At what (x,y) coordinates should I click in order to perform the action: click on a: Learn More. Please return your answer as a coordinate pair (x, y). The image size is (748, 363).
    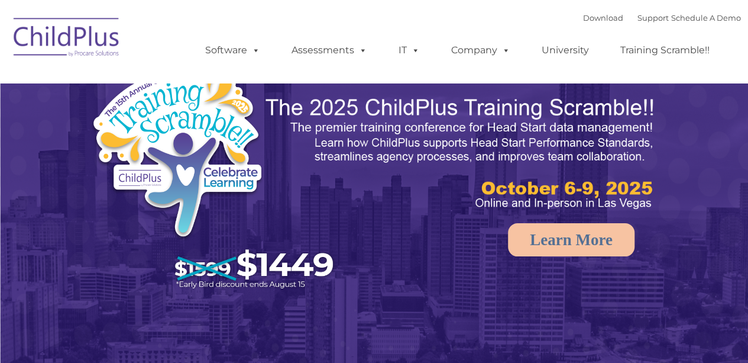
    Looking at the image, I should click on (571, 240).